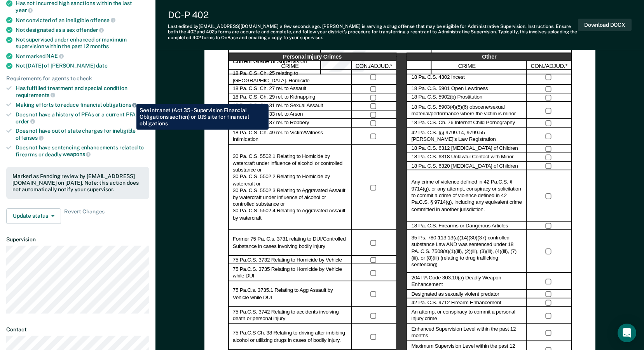 Image resolution: width=644 pixels, height=350 pixels. I want to click on label: Any crime of violence defined in 42 Pa.C.S. § 9714(g), or any attempt, conspiracy or solicitation..., so click(467, 196).